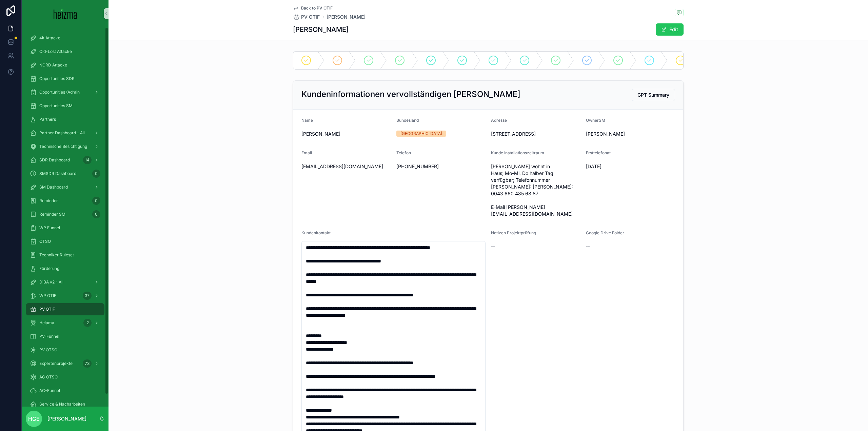  What do you see at coordinates (65, 51) in the screenshot?
I see `a: Old-Lost Attacke` at bounding box center [65, 51].